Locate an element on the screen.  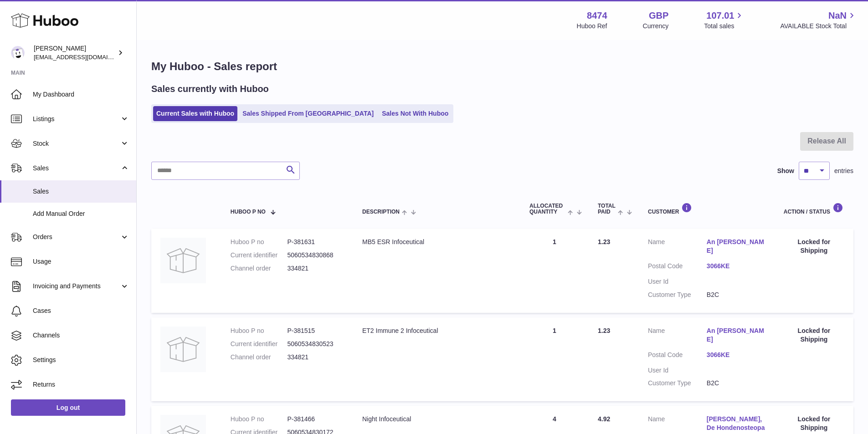
dd: P-381515 is located at coordinates (315, 330).